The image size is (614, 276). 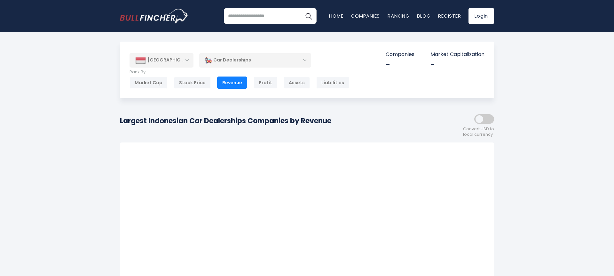 I want to click on div: Revenue, so click(x=232, y=83).